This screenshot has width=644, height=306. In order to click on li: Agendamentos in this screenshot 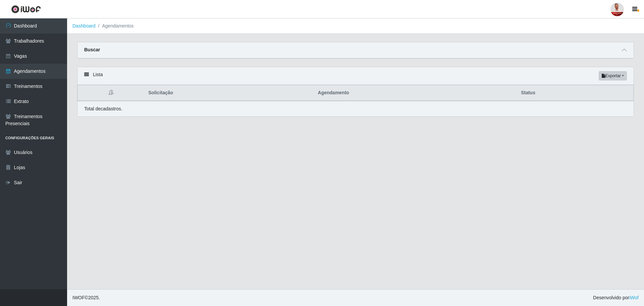, I will do `click(115, 26)`.